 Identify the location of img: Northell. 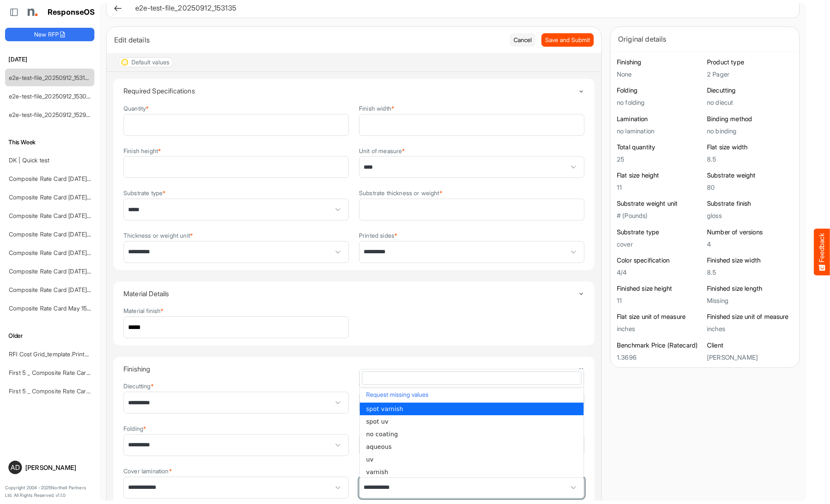
(31, 13).